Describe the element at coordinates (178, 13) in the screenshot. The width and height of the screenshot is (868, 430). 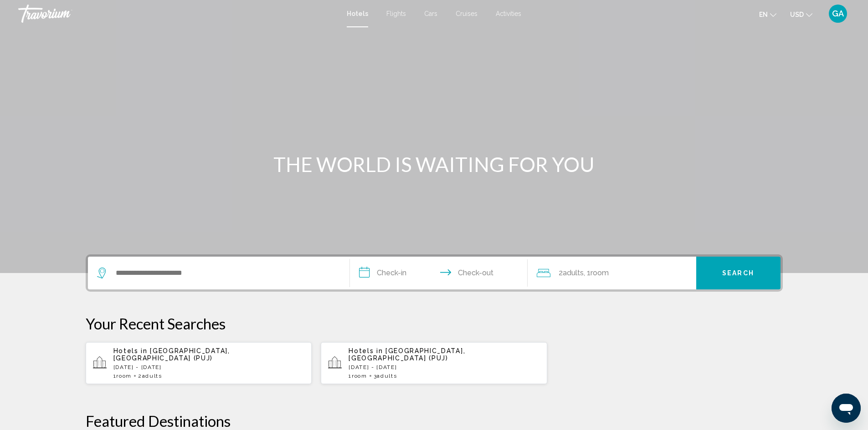
I see `a: Travorium` at that location.